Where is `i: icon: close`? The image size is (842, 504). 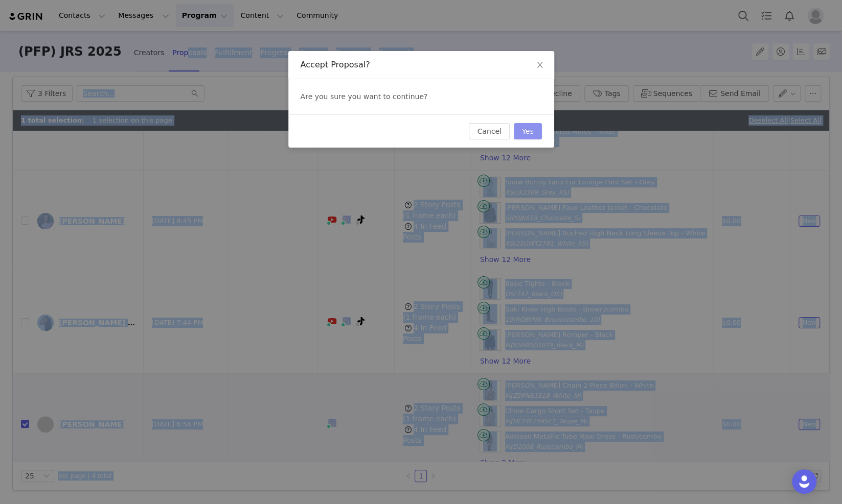
i: icon: close is located at coordinates (540, 65).